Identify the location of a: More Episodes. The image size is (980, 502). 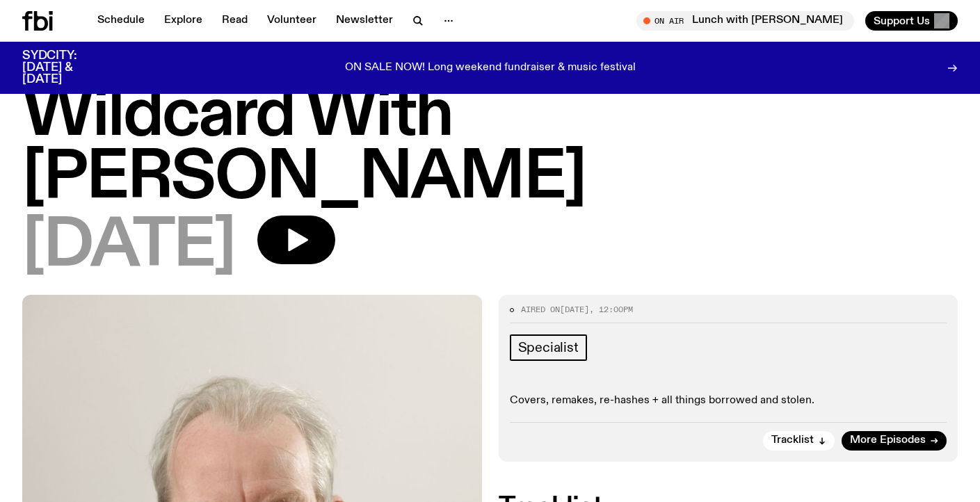
(893, 441).